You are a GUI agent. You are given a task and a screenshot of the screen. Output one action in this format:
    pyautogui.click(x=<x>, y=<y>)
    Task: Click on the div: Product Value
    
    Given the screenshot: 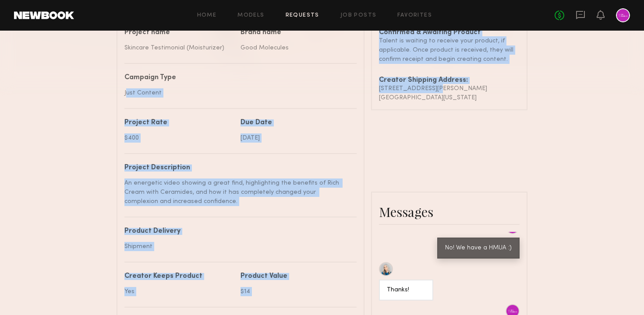 What is the action you would take?
    pyautogui.click(x=295, y=277)
    